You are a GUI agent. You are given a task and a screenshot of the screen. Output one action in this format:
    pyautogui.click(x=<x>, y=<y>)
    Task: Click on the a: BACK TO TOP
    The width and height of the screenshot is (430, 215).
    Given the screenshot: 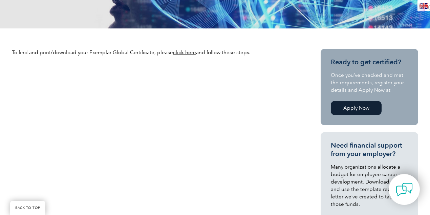 What is the action you would take?
    pyautogui.click(x=28, y=208)
    